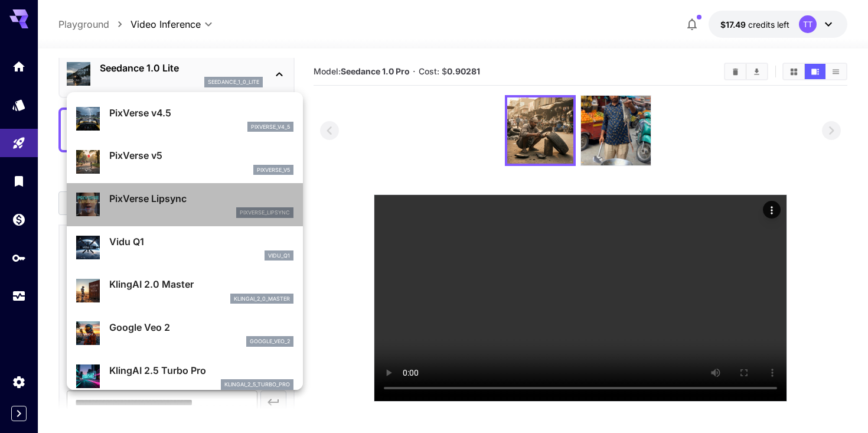 This screenshot has height=433, width=868. What do you see at coordinates (201, 113) in the screenshot?
I see `p: PixVerse v4.5` at bounding box center [201, 113].